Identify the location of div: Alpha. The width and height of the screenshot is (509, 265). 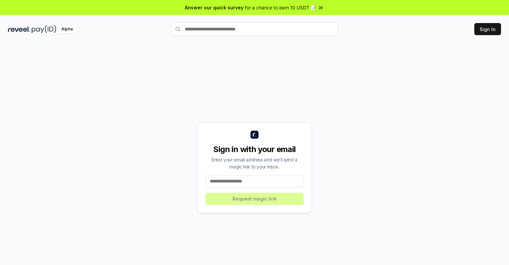
(67, 29).